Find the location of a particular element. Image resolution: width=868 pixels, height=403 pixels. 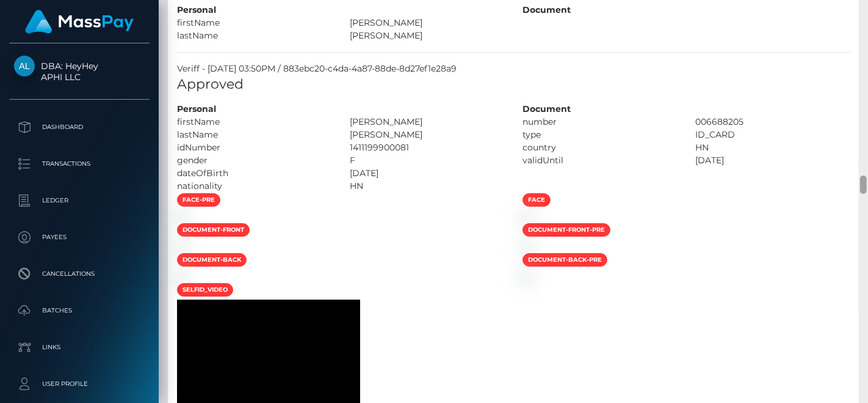

span: document-front is located at coordinates (213, 229).